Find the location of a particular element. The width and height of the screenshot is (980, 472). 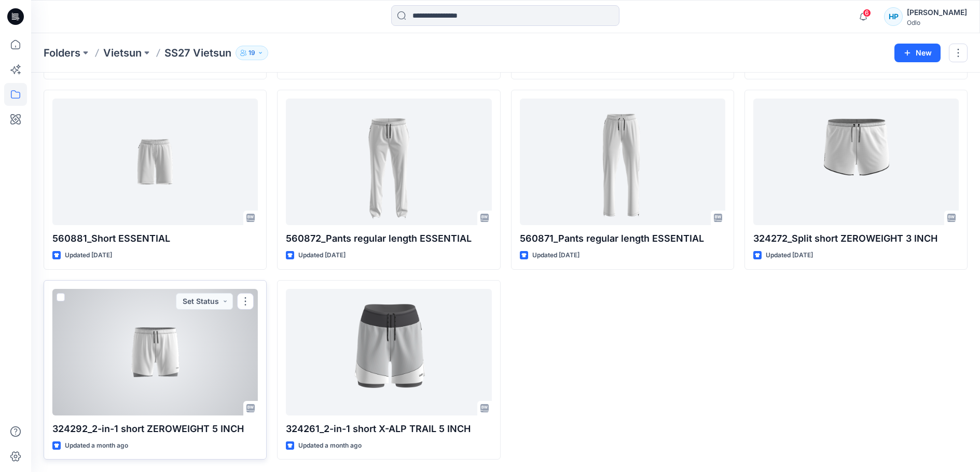

p: SS27 Vietsun is located at coordinates (198, 53).